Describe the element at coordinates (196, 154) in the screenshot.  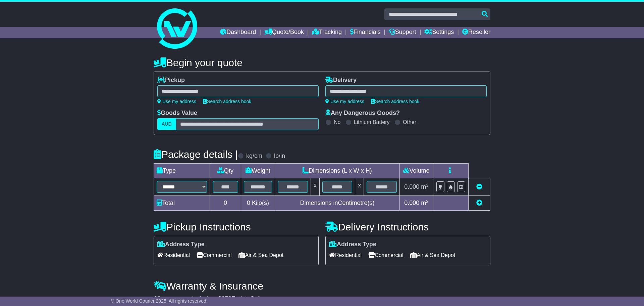
I see `h4: Package details |` at that location.